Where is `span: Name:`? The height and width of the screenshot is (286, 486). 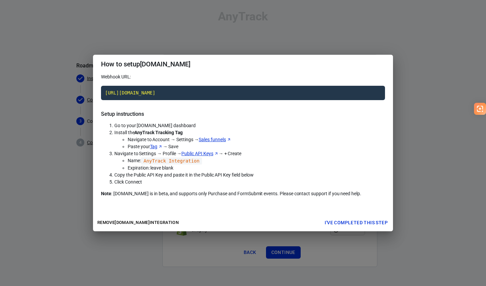 span: Name: is located at coordinates (165, 160).